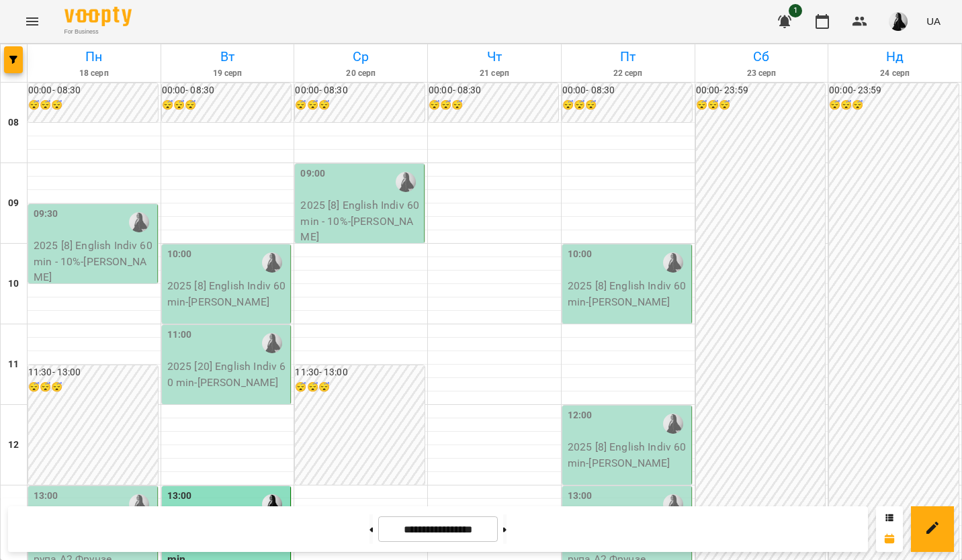 Image resolution: width=962 pixels, height=560 pixels. Describe the element at coordinates (13, 204) in the screenshot. I see `h6: 09` at that location.